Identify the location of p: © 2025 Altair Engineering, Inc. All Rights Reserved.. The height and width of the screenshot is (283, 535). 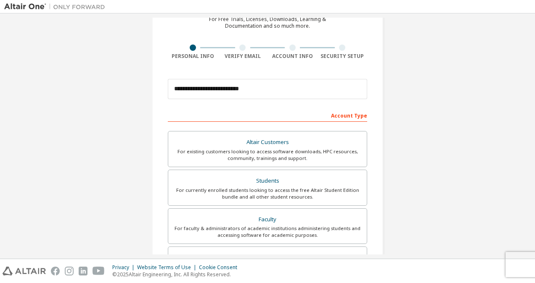
(177, 274).